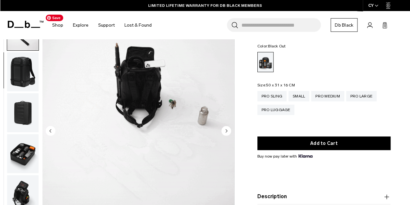 The height and width of the screenshot is (205, 410). I want to click on a: Pro Luggage, so click(276, 110).